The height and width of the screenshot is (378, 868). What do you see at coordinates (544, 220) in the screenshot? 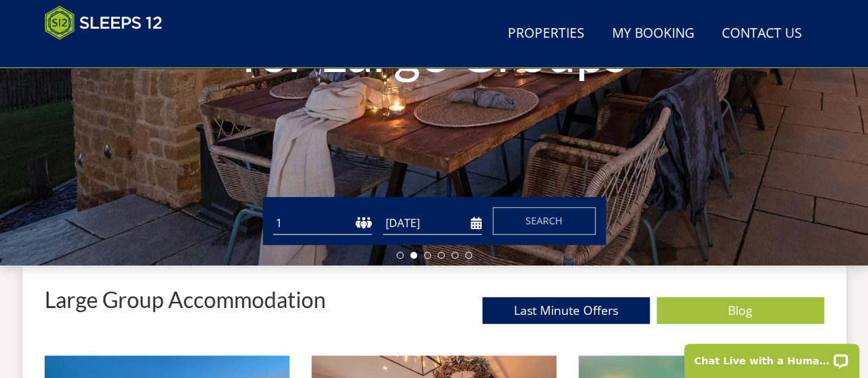
I see `span: Search` at bounding box center [544, 220].